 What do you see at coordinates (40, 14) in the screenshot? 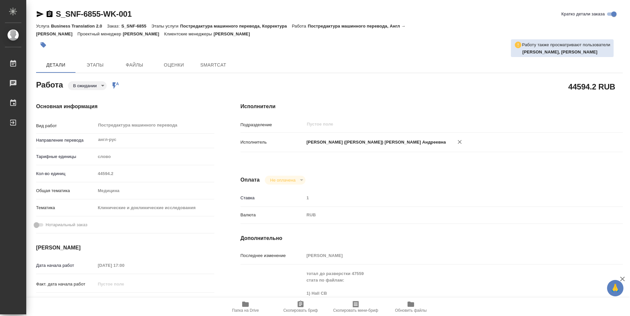
I see `button: Скопировать ссылку для ЯМессенджера` at bounding box center [40, 14].